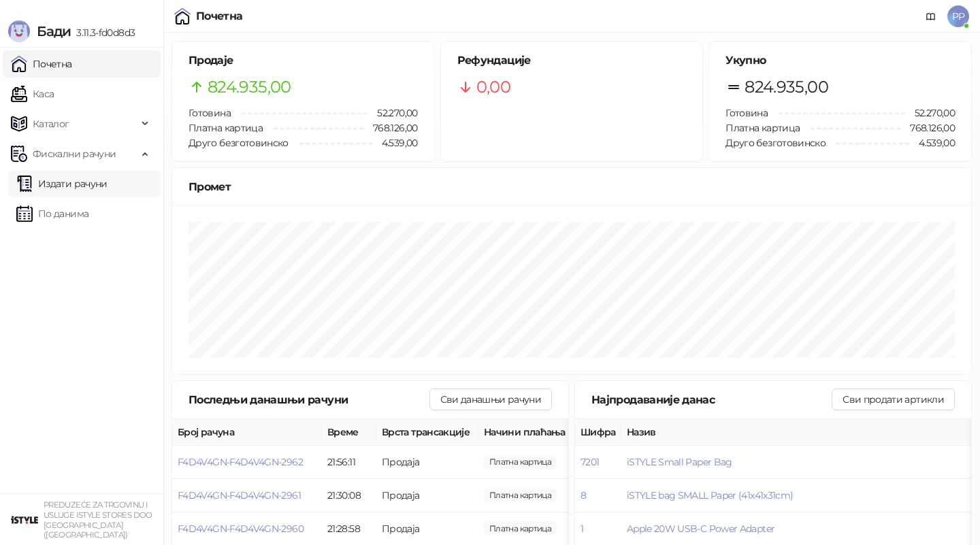 The image size is (980, 545). What do you see at coordinates (74, 154) in the screenshot?
I see `span: Фискални рачуни` at bounding box center [74, 154].